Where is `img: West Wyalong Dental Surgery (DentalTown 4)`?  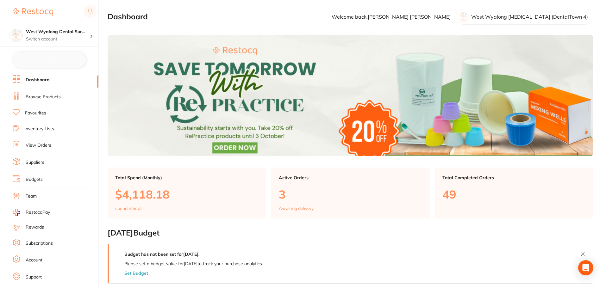 img: West Wyalong Dental Surgery (DentalTown 4) is located at coordinates (16, 35).